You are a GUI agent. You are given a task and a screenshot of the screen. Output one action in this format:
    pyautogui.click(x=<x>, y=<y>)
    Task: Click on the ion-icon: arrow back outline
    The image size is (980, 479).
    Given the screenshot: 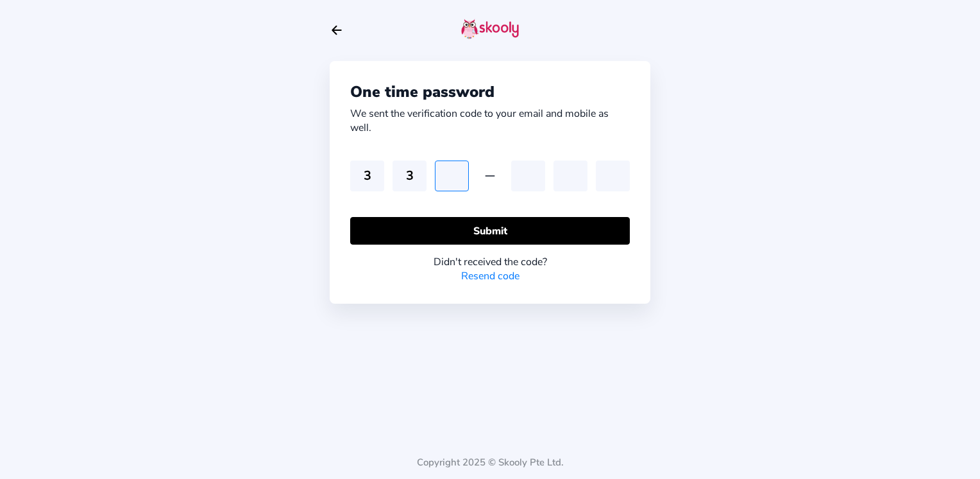 What is the action you would take?
    pyautogui.click(x=337, y=30)
    